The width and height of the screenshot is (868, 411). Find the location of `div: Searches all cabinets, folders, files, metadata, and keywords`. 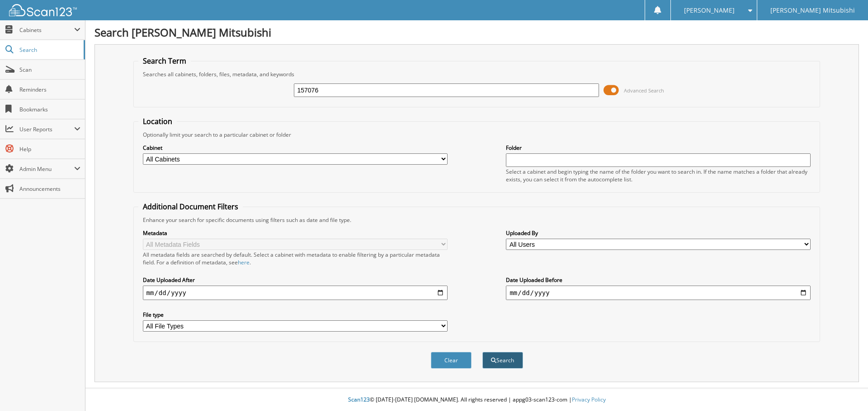

div: Searches all cabinets, folders, files, metadata, and keywords is located at coordinates (477, 74).